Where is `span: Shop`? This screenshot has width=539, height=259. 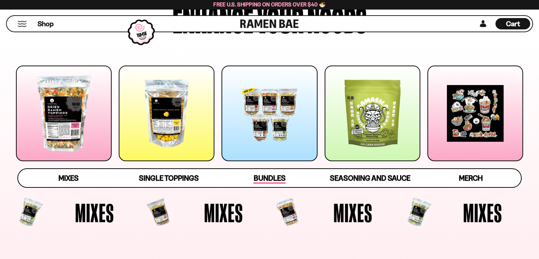
span: Shop is located at coordinates (45, 24).